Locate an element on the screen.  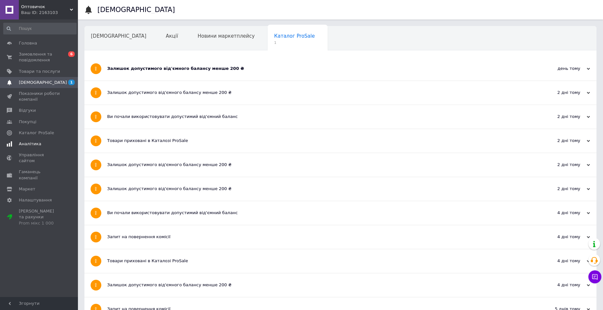
span: Гаманець компанії is located at coordinates (39, 175).